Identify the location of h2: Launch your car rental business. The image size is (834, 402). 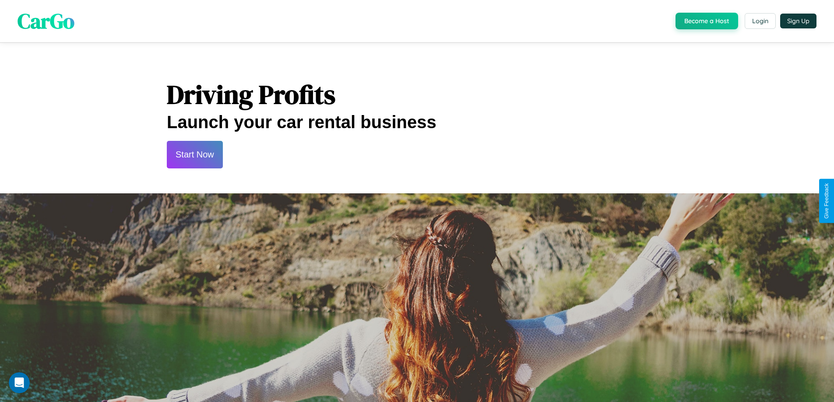
(417, 122).